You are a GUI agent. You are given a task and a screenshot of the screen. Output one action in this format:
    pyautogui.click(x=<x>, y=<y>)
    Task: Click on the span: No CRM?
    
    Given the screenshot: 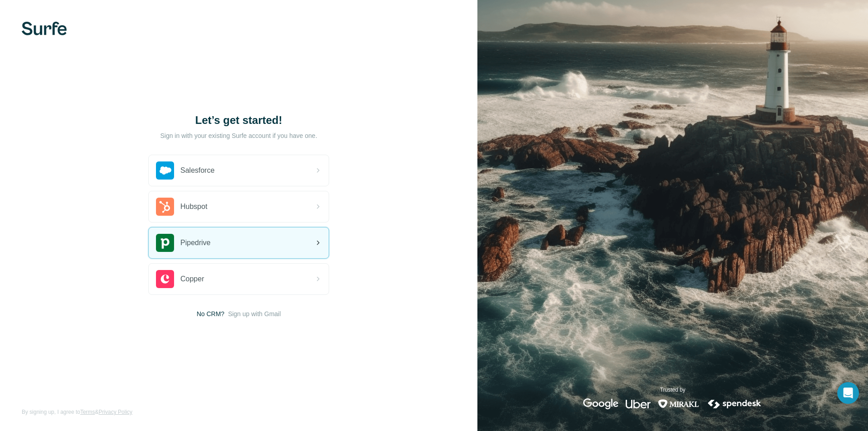 What is the action you would take?
    pyautogui.click(x=211, y=314)
    